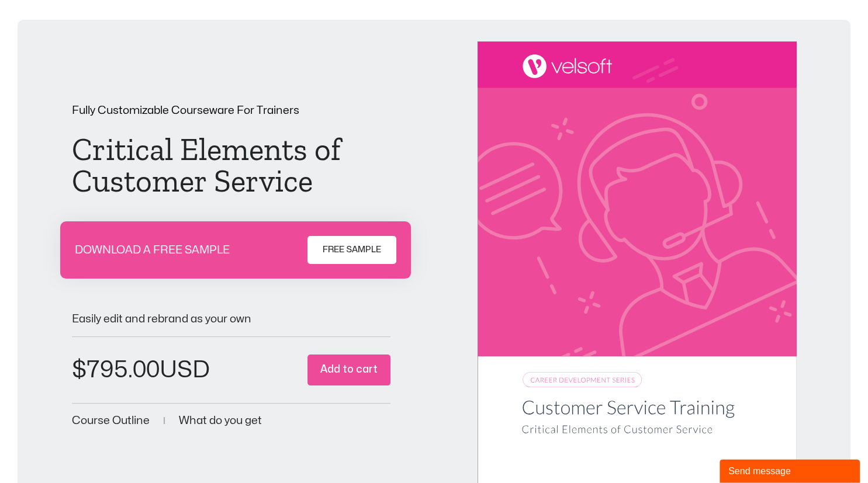 This screenshot has width=868, height=483. Describe the element at coordinates (110, 421) in the screenshot. I see `a: Course Outline` at that location.